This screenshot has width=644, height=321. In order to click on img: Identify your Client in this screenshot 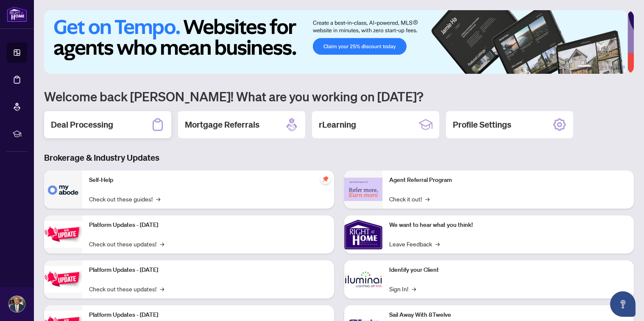, I will do `click(363, 279)`.